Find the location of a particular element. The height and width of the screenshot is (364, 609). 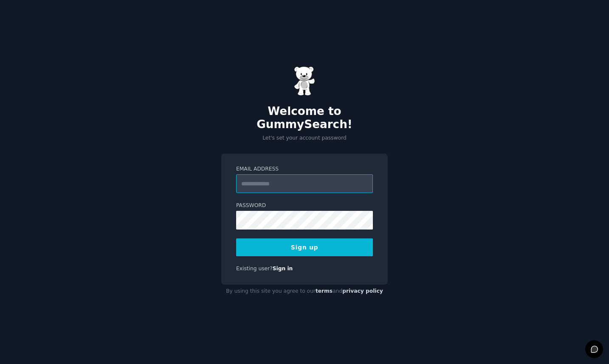

span: Existing user? is located at coordinates (254, 269).